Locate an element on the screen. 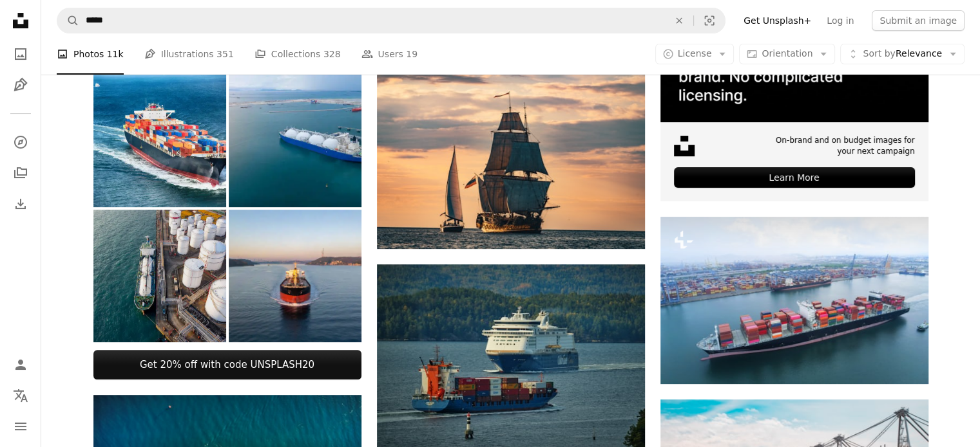  a: Explore is located at coordinates (21, 142).